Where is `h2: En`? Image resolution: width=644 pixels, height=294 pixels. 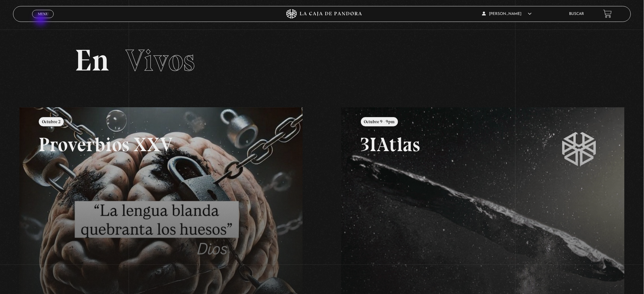 h2: En is located at coordinates (322, 60).